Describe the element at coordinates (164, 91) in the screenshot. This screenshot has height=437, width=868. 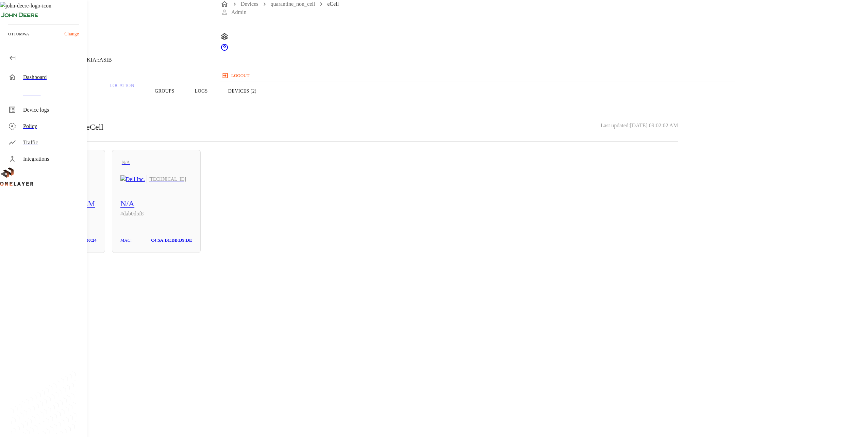
I see `button: Groups` at that location.